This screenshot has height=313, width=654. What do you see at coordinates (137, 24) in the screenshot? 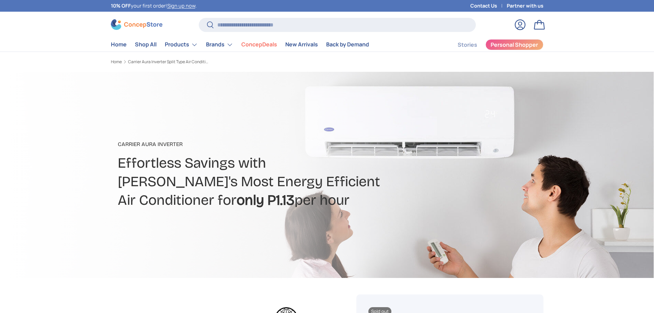
I see `img: ConcepStore` at bounding box center [137, 24].